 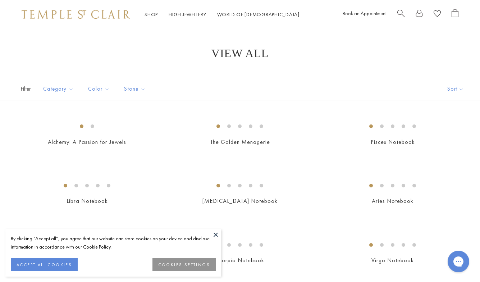 I want to click on button: ACCEPT ALL COOKIES, so click(x=44, y=264).